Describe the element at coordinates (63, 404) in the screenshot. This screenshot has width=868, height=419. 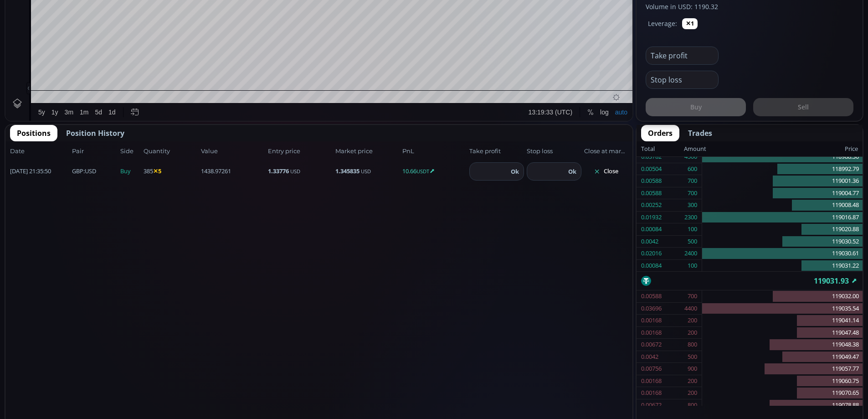
I see `div: 3m` at that location.